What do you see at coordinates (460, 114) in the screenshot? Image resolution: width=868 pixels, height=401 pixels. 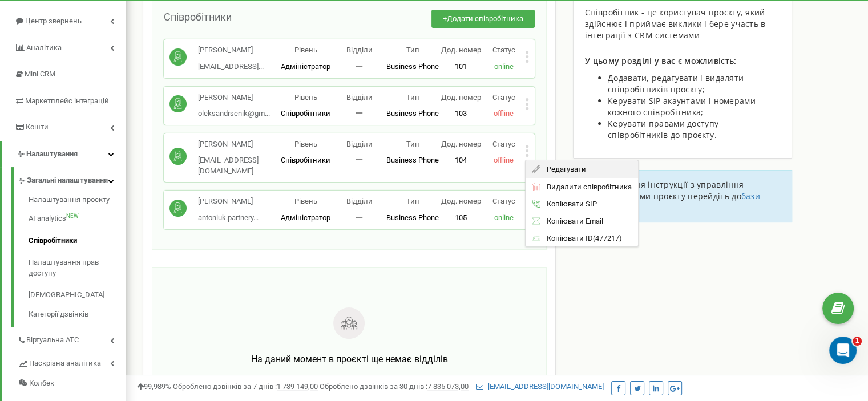 I see `p: 103` at bounding box center [460, 114].